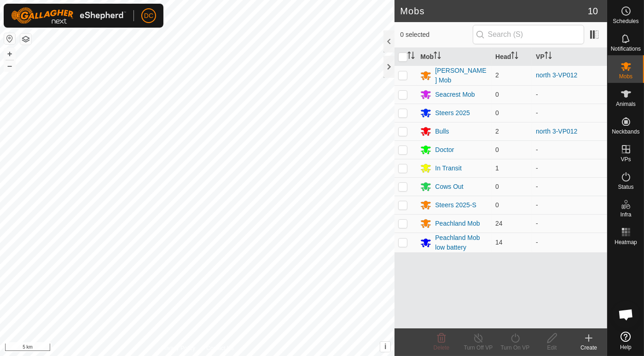 The height and width of the screenshot is (356, 644). What do you see at coordinates (626, 242) in the screenshot?
I see `span: Heatmap` at bounding box center [626, 242].